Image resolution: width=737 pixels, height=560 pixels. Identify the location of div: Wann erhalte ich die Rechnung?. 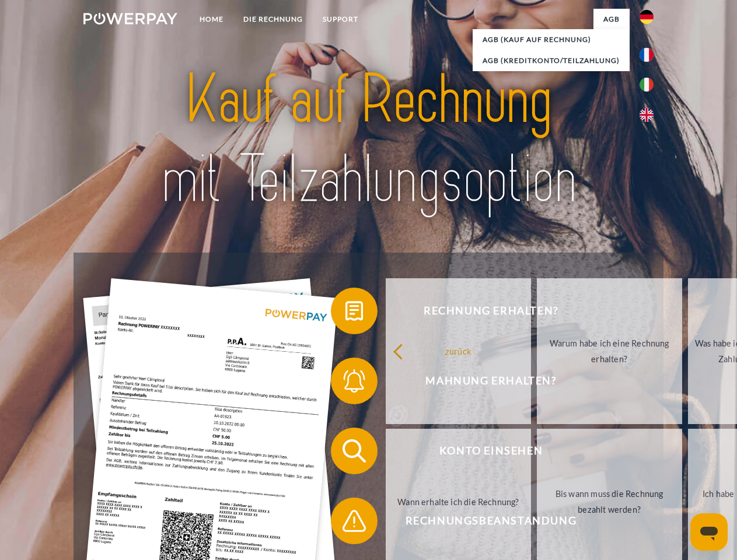
(458, 502).